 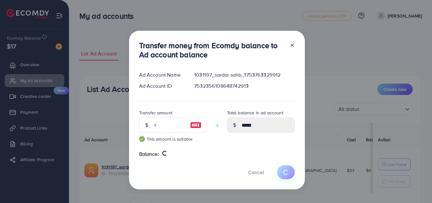 I want to click on div: Ad Account Name, so click(x=162, y=75).